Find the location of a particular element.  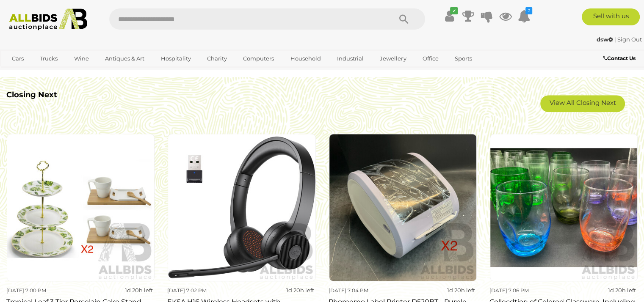

a: Jewellery is located at coordinates (393, 58).